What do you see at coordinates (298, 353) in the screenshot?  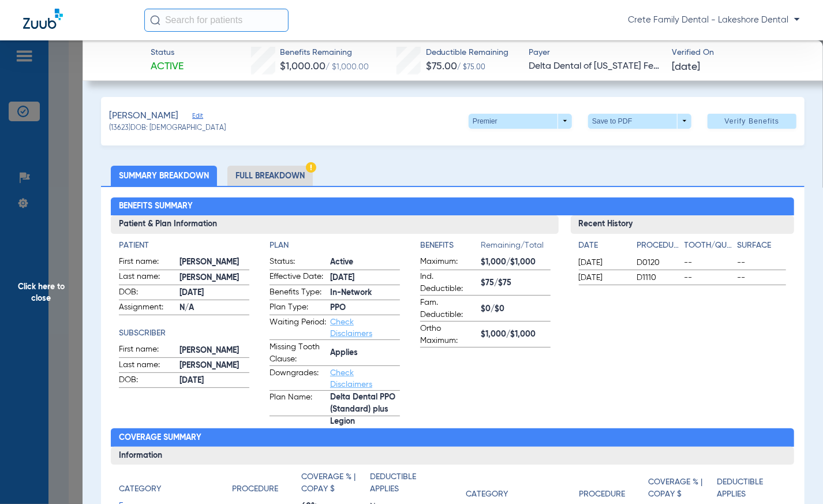 I see `span: Missing Tooth Clause:` at bounding box center [298, 353].